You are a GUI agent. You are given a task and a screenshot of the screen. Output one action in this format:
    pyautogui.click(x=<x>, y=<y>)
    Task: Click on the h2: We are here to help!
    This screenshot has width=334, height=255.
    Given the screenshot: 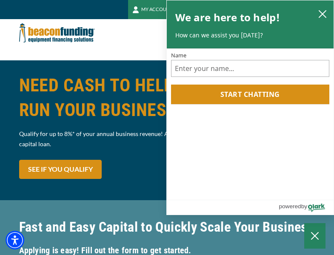 What is the action you would take?
    pyautogui.click(x=227, y=17)
    